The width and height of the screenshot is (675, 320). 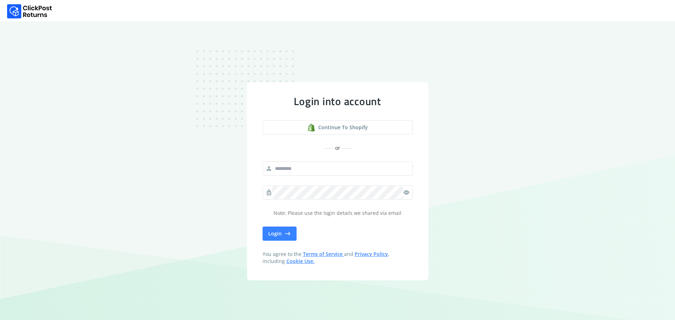 What do you see at coordinates (338, 128) in the screenshot?
I see `button: Continue to shopify` at bounding box center [338, 128].